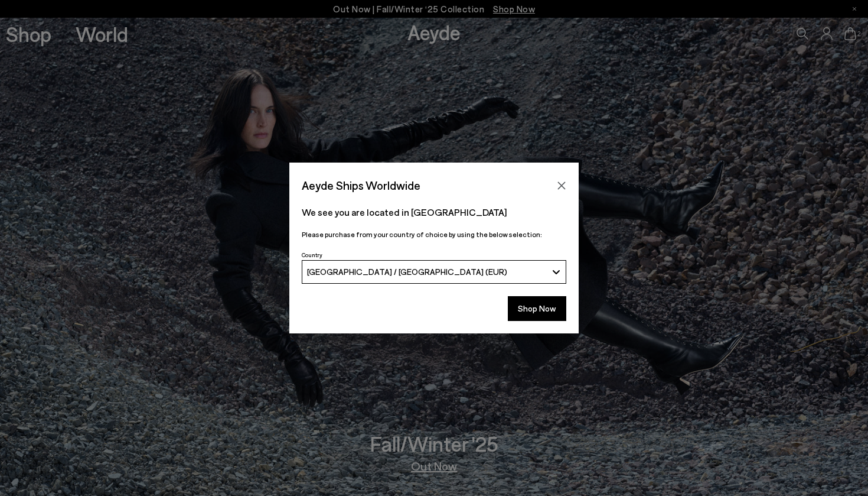 The image size is (868, 496). What do you see at coordinates (562, 185) in the screenshot?
I see `button: Close` at bounding box center [562, 185].